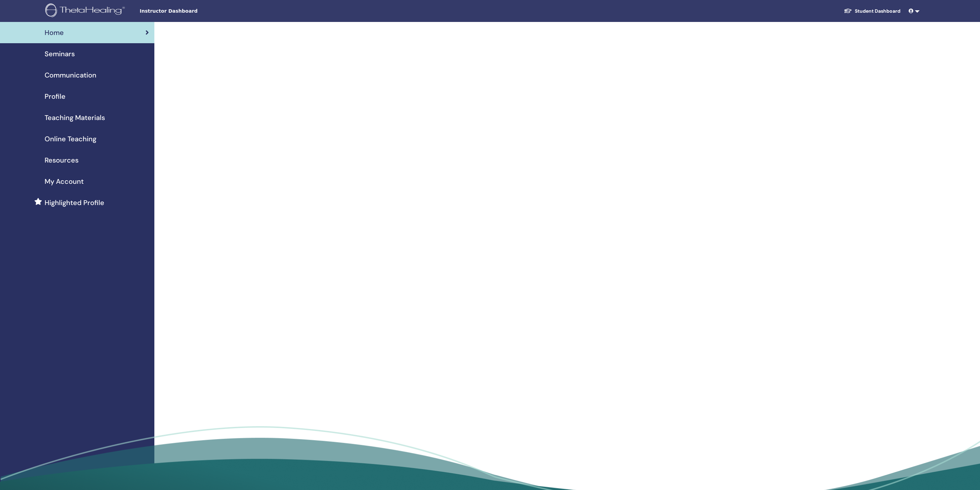 The height and width of the screenshot is (490, 980). I want to click on span: My Account, so click(64, 181).